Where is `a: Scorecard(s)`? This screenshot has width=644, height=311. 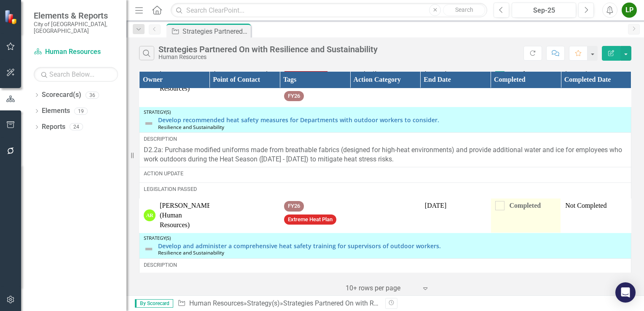
a: Scorecard(s) is located at coordinates (61, 95).